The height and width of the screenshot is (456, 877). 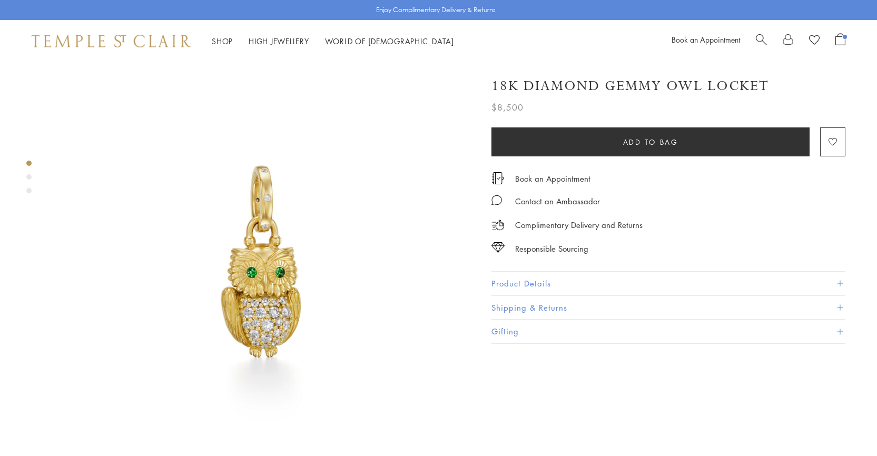 I want to click on a: Open Shopping Bag, so click(x=840, y=41).